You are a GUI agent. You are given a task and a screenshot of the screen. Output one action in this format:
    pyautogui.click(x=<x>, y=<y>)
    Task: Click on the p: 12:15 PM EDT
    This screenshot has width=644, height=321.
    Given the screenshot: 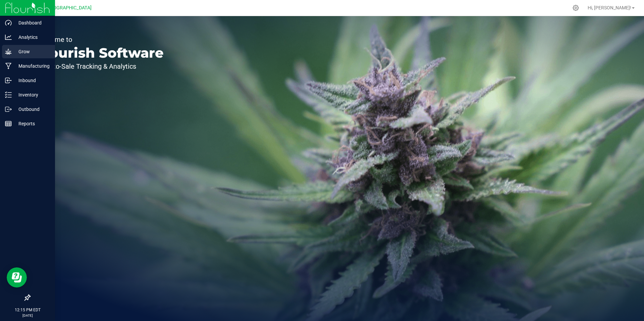 What is the action you would take?
    pyautogui.click(x=28, y=310)
    